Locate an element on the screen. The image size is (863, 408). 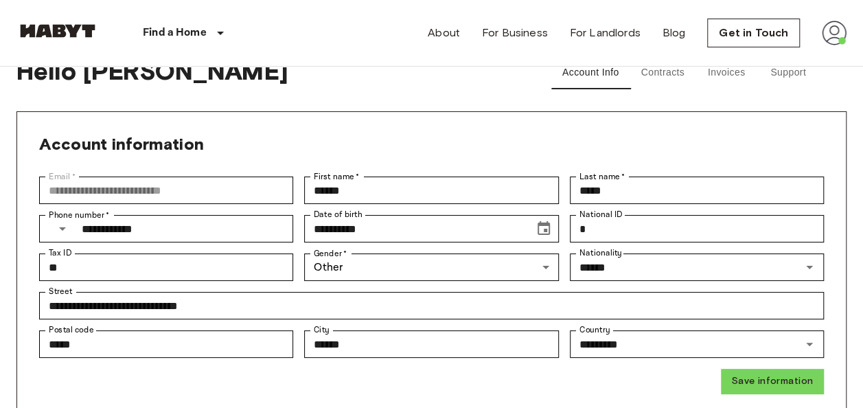
span: Account information is located at coordinates (121, 143).